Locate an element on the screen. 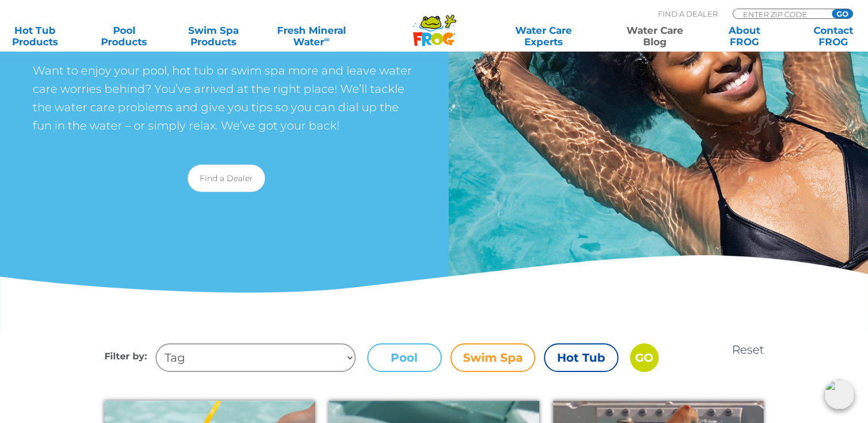  a: AboutFROG is located at coordinates (743, 36).